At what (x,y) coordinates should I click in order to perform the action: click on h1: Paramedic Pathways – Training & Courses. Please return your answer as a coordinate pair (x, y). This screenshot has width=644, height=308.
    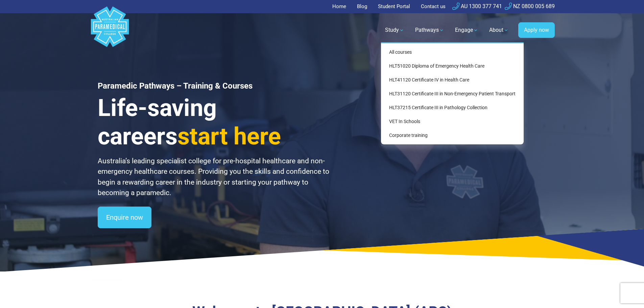
    Looking at the image, I should click on (214, 86).